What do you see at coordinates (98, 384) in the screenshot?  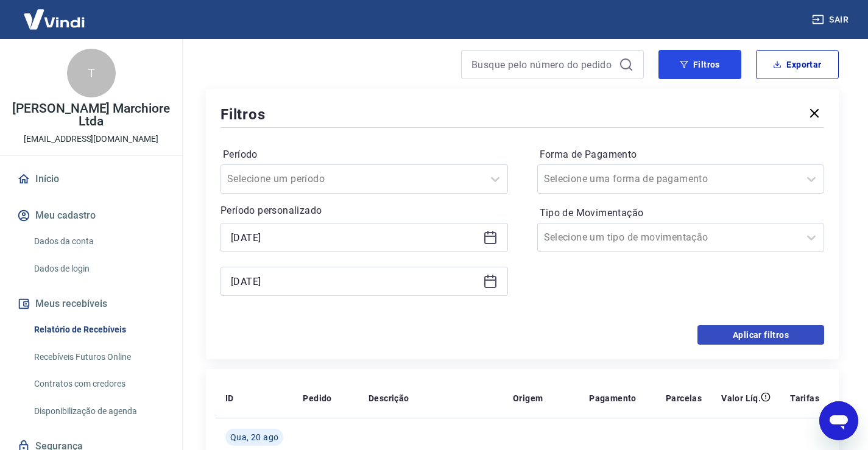 I see `a: Contratos com credores` at bounding box center [98, 384].